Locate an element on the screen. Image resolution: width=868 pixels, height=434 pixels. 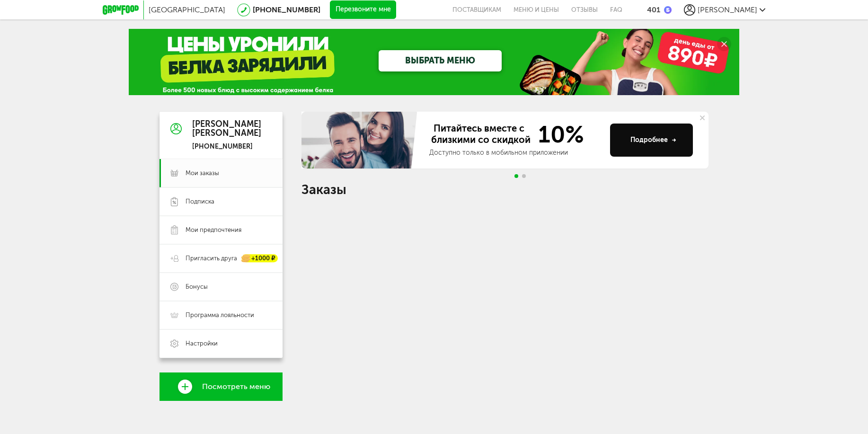
img: family-banner.579af9d.jpg is located at coordinates (361, 140).